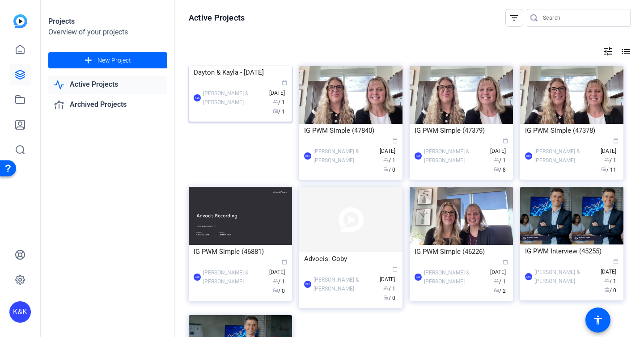  Describe the element at coordinates (114, 60) in the screenshot. I see `span: New Project` at that location.